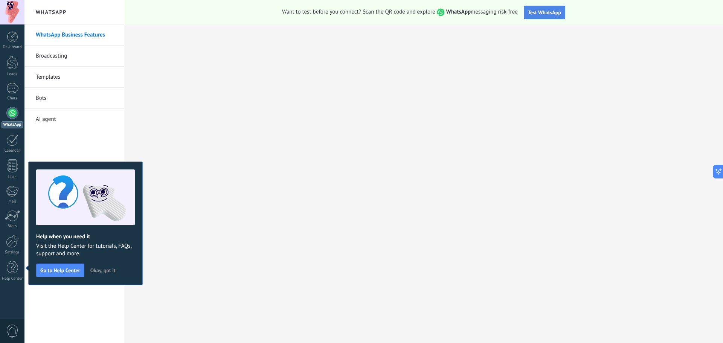  I want to click on button: Okay, got it, so click(103, 270).